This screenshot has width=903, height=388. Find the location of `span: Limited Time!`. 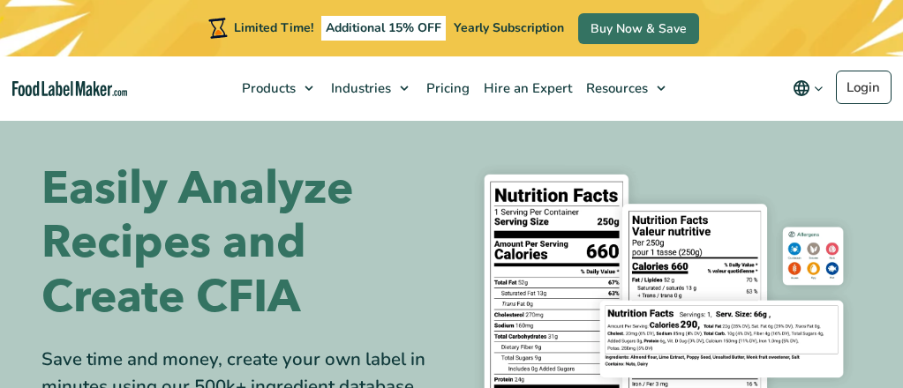

span: Limited Time! is located at coordinates (274, 27).